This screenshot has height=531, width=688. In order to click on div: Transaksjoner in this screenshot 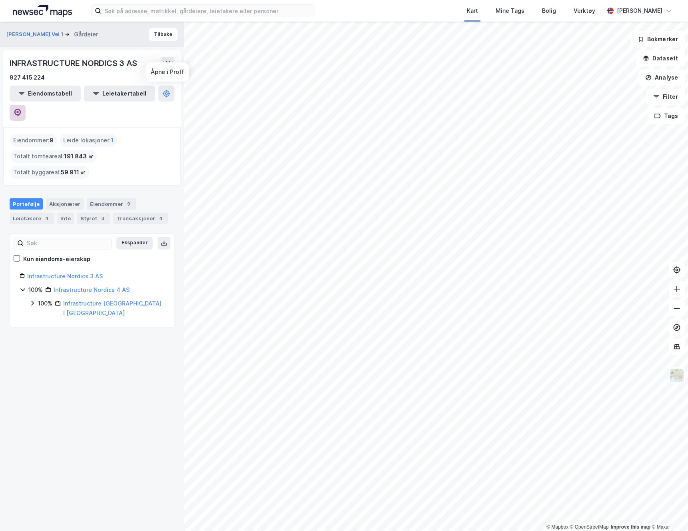, I will do `click(140, 218)`.